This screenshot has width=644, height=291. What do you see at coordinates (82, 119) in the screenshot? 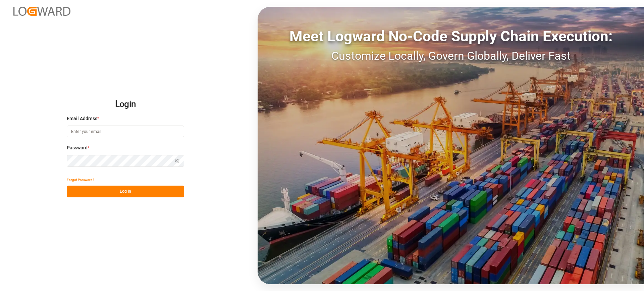
I see `span: Email Address` at bounding box center [82, 119].